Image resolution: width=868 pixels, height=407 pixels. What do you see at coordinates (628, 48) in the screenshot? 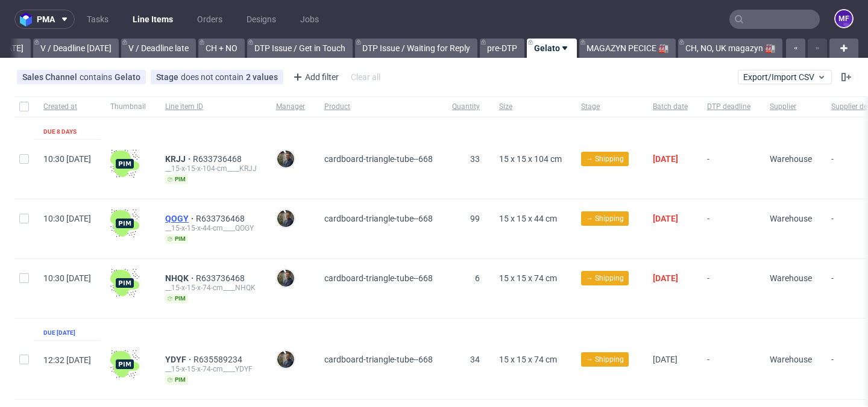
I see `a: MAGAZYN PECICE 🏭` at bounding box center [628, 48].